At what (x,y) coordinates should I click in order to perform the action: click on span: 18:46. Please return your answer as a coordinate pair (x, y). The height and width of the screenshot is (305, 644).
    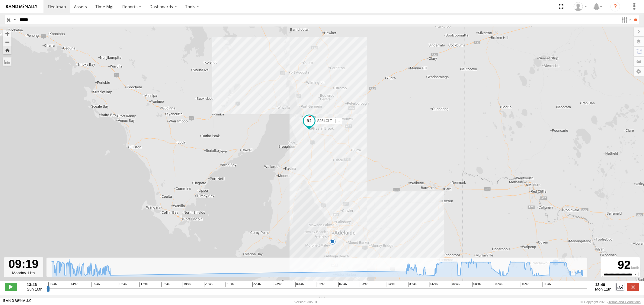
    Looking at the image, I should click on (166, 285).